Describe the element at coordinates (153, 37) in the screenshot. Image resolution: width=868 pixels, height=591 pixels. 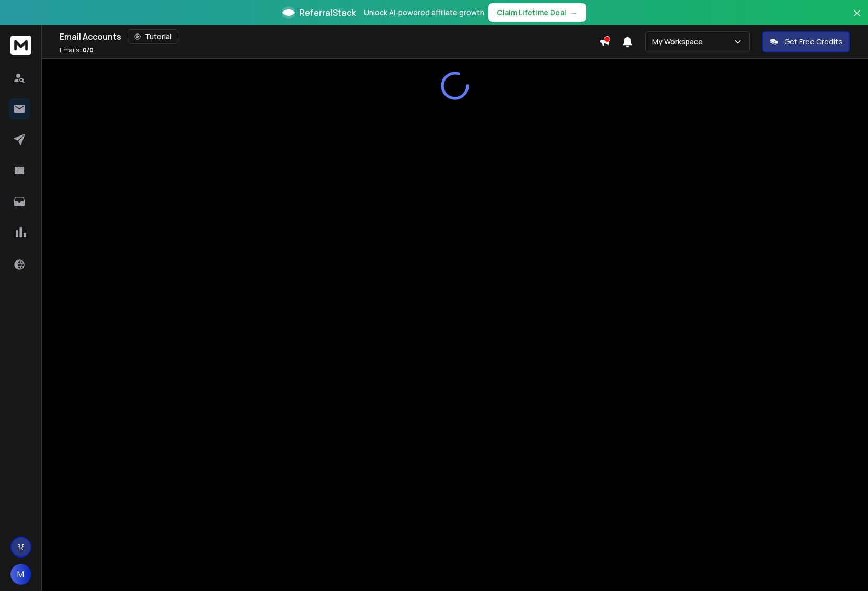
I see `button: Tutorial` at that location.